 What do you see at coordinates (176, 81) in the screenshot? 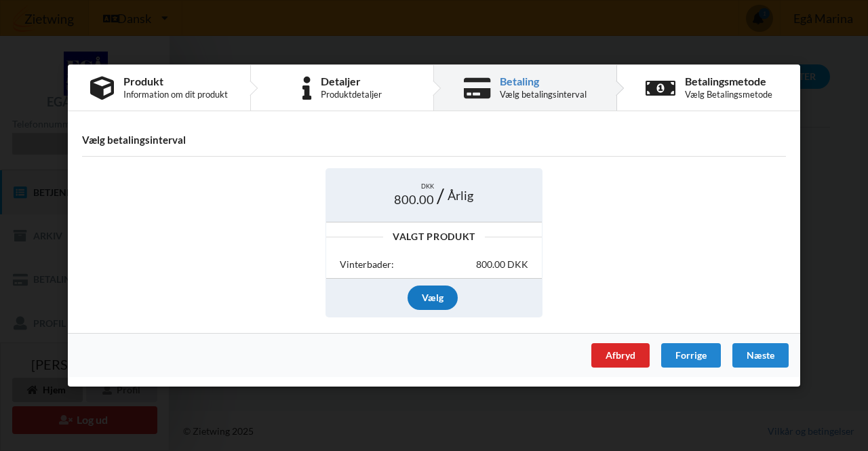
I see `div: Produkt` at bounding box center [176, 81].